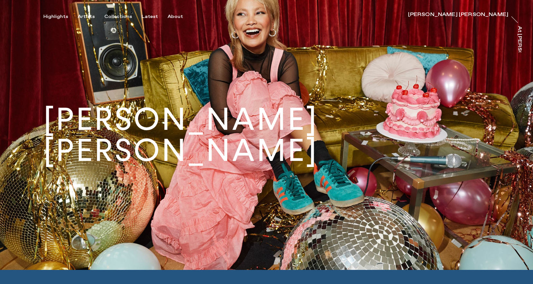 This screenshot has width=533, height=284. Describe the element at coordinates (154, 17) in the screenshot. I see `button: Latest` at that location.